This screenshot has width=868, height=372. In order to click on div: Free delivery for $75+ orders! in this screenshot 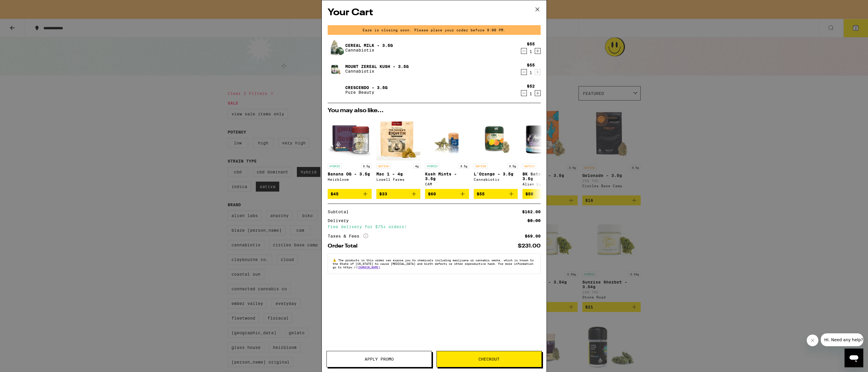, I will do `click(434, 227)`.